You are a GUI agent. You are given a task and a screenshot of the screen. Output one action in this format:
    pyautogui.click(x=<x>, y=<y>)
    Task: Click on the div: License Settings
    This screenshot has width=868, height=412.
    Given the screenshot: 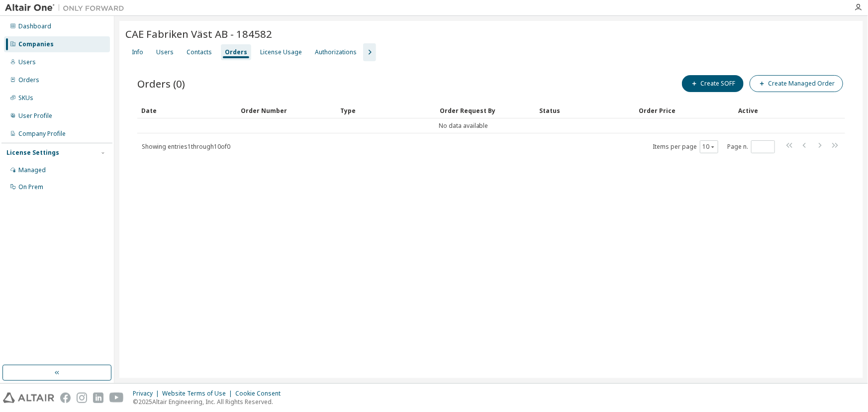 What is the action you would take?
    pyautogui.click(x=33, y=153)
    